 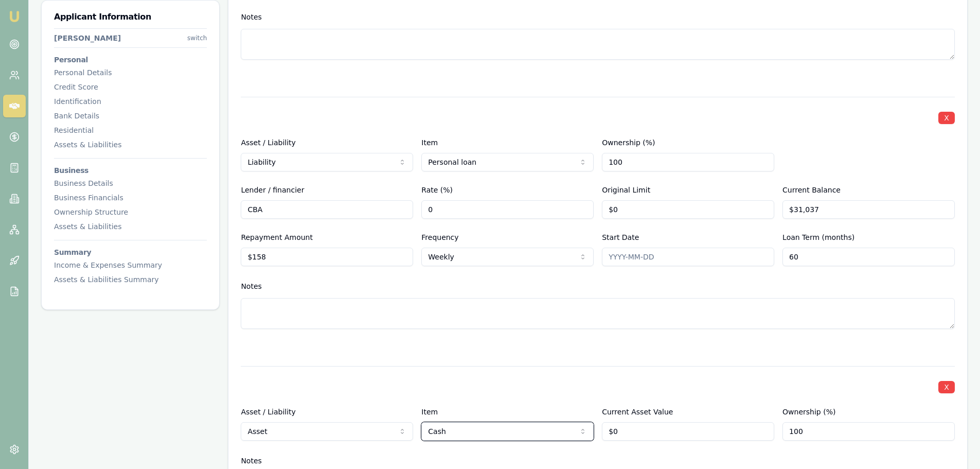 I want to click on div: Income & Expenses Summary, so click(x=130, y=265).